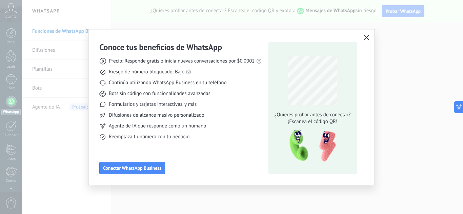 The width and height of the screenshot is (463, 214). What do you see at coordinates (157, 126) in the screenshot?
I see `span: Agente de IA que responde como un humano` at bounding box center [157, 126].